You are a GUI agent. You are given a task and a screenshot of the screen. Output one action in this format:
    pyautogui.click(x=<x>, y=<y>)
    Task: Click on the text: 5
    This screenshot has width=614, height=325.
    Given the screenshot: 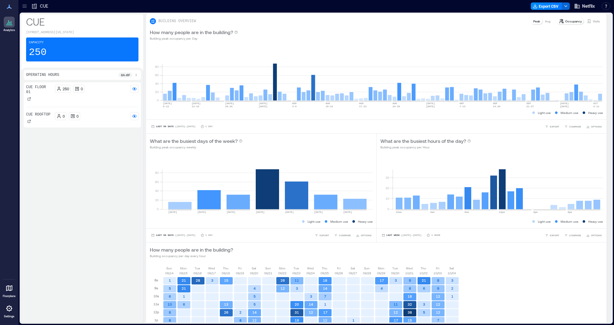 What is the action you would take?
    pyautogui.click(x=255, y=304)
    